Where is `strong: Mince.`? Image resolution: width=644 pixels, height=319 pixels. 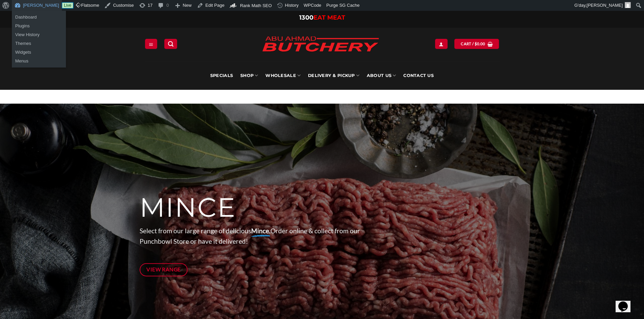 strong: Mince. is located at coordinates (261, 230).